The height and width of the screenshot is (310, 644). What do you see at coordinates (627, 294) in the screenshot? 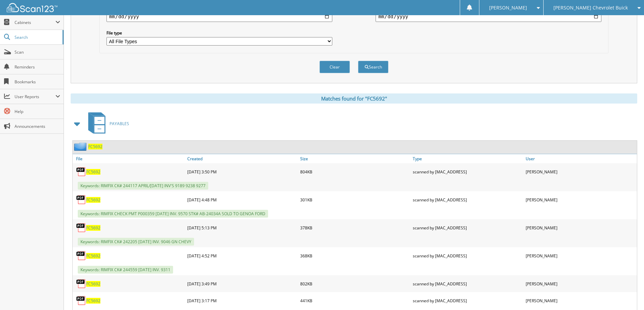
I see `div: Chat Widget` at bounding box center [627, 294].